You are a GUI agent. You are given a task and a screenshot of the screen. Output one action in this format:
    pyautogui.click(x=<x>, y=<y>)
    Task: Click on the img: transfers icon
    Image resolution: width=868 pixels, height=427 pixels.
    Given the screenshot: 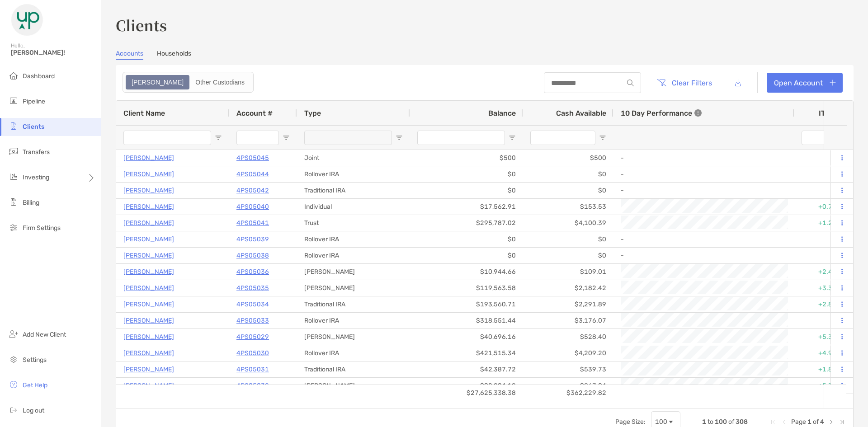 What is the action you would take?
    pyautogui.click(x=14, y=151)
    